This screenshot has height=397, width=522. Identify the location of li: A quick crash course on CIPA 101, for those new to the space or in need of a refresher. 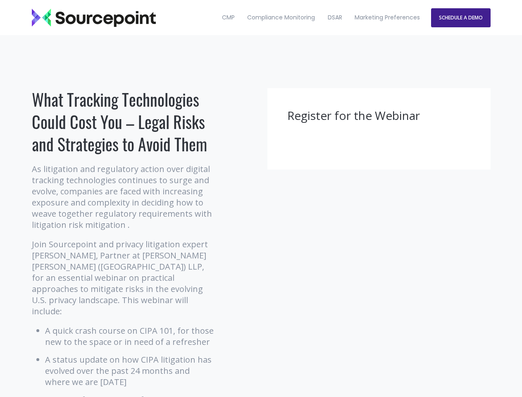
(130, 336).